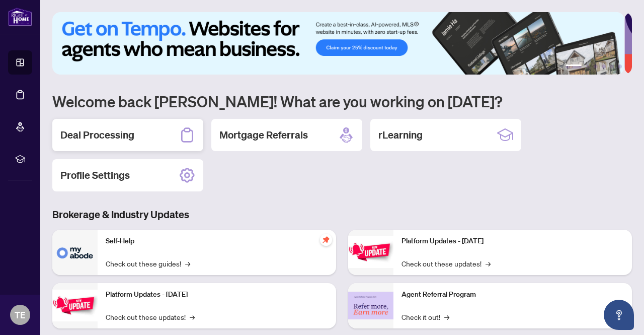  What do you see at coordinates (604, 66) in the screenshot?
I see `button: 4` at bounding box center [604, 66].